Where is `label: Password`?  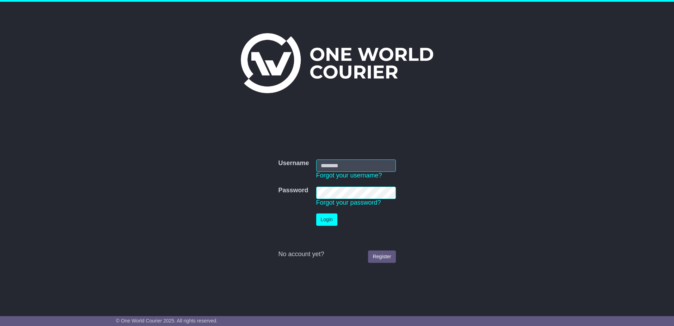
label: Password is located at coordinates (293, 190).